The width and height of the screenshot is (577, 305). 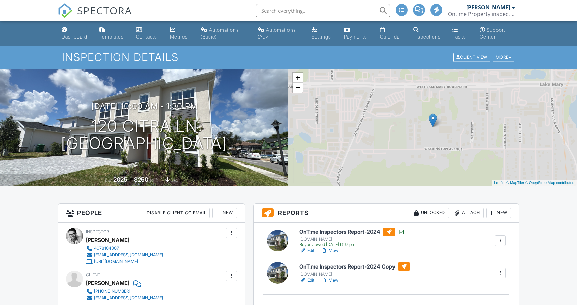 I want to click on a: 4078104307, so click(x=124, y=249).